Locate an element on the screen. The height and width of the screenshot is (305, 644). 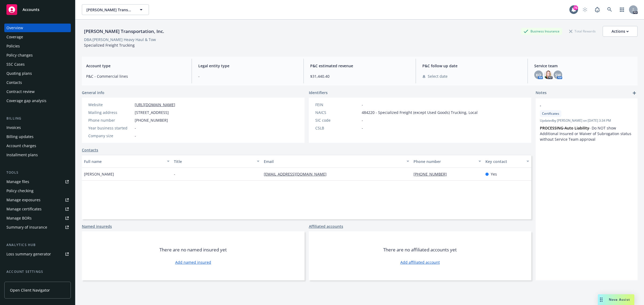
div: Actions is located at coordinates (620, 31).